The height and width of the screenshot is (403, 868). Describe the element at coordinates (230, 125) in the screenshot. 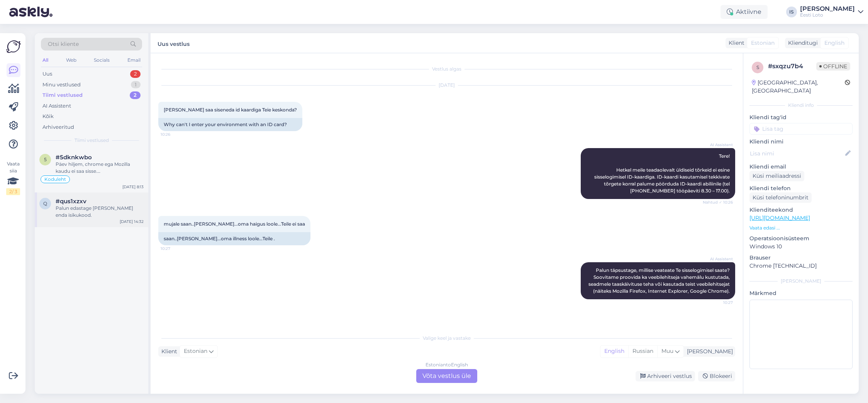

I see `div: Why can't I enter your environment with an ID card?` at that location.